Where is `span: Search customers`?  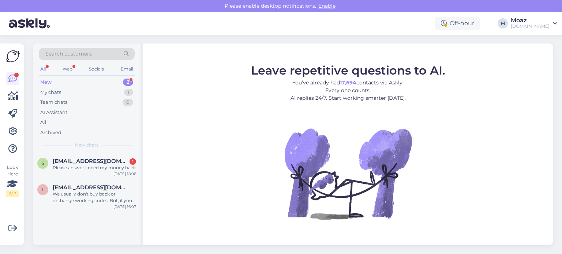 span: Search customers is located at coordinates (68, 54).